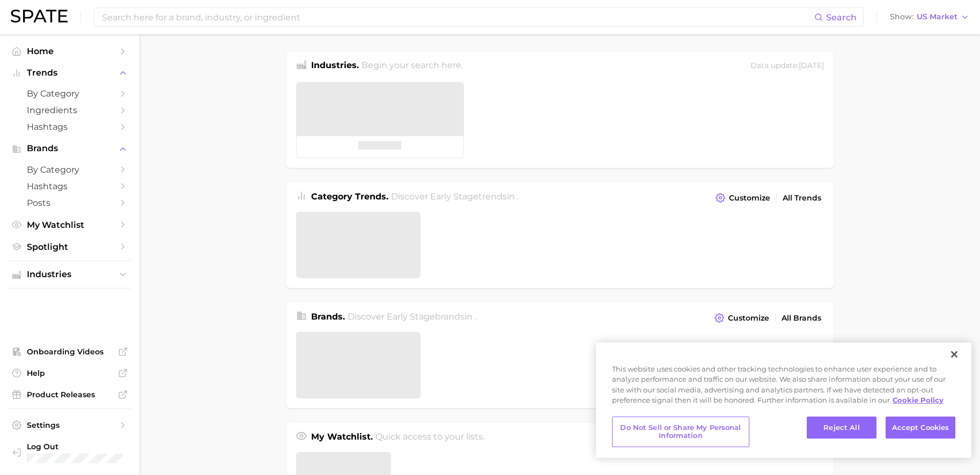  What do you see at coordinates (412, 66) in the screenshot?
I see `h2: Begin your search here.` at bounding box center [412, 66].